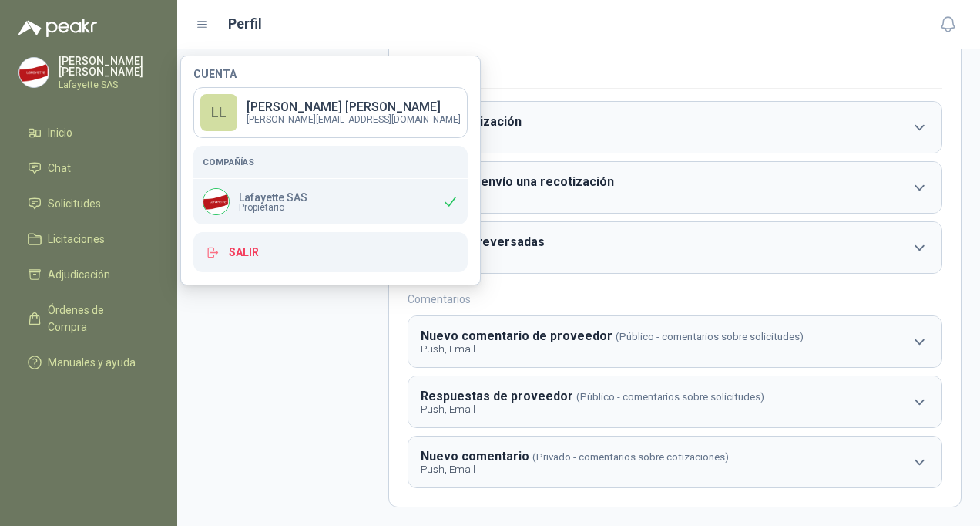  What do you see at coordinates (57, 28) in the screenshot?
I see `img: Logo peakr` at bounding box center [57, 28].